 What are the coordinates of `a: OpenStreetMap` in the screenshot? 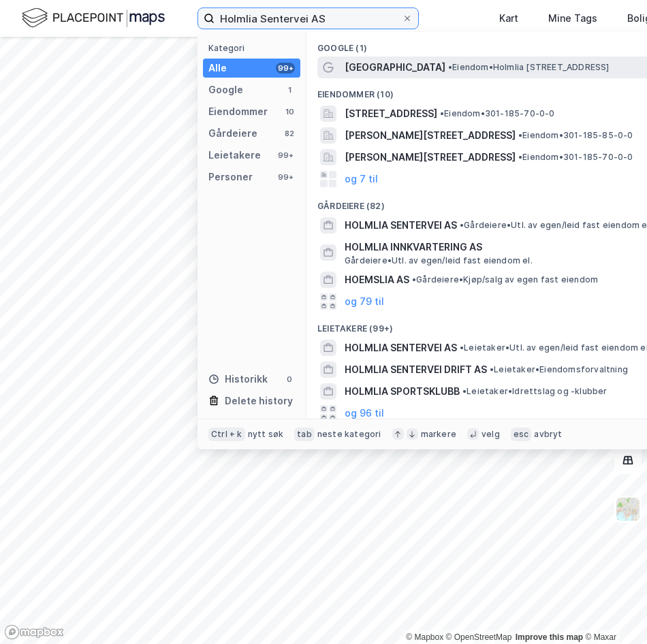 It's located at (479, 637).